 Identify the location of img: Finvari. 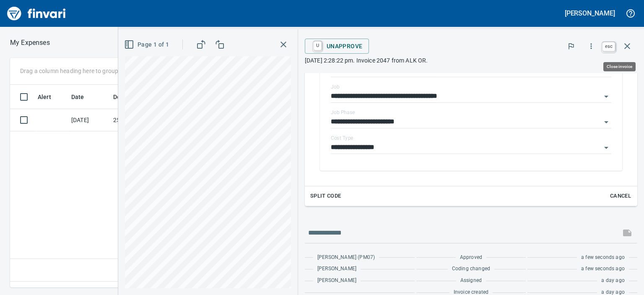
(36, 13).